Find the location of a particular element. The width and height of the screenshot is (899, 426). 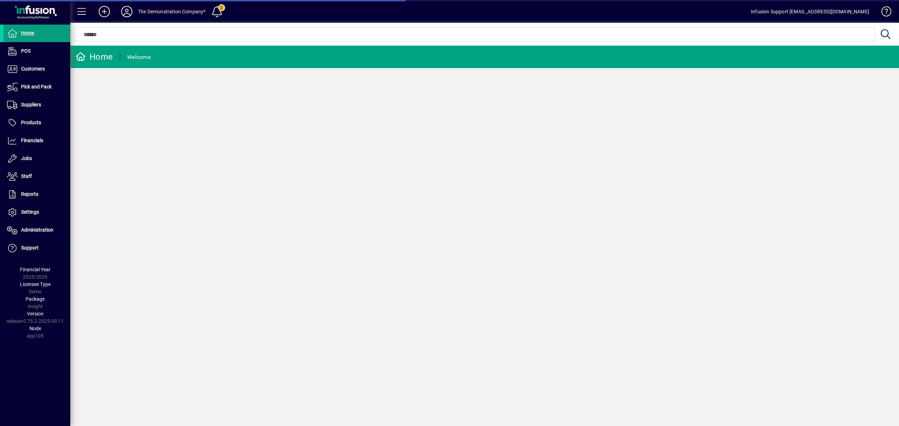

span: Package is located at coordinates (35, 299).